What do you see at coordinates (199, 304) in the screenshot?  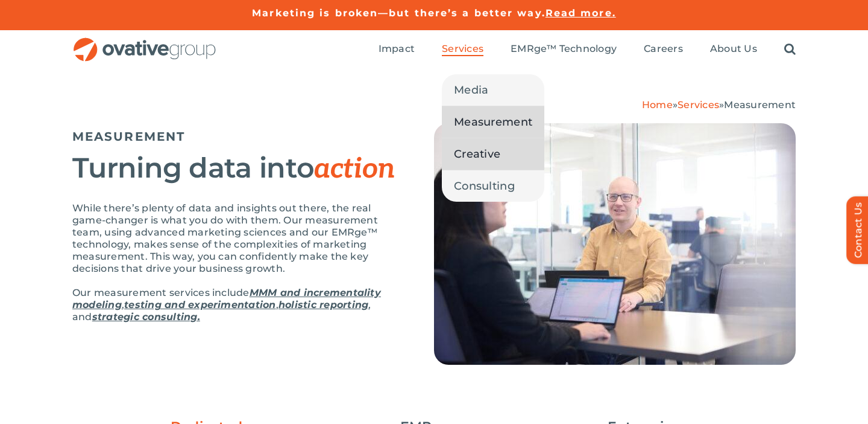 I see `a: testing and experimentation` at bounding box center [199, 304].